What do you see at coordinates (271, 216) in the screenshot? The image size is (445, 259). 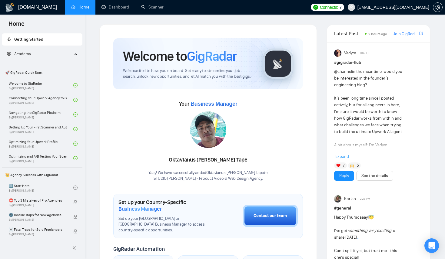 I see `button: Contact our team` at bounding box center [271, 216].